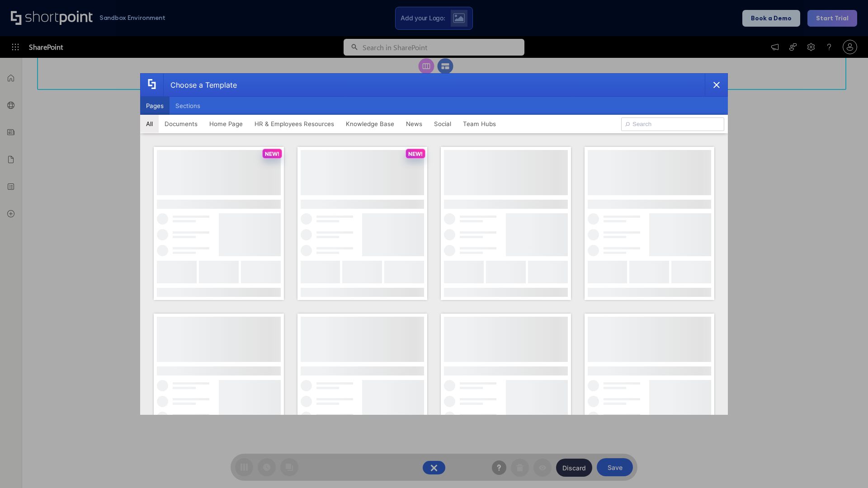  I want to click on button: Sections, so click(188, 106).